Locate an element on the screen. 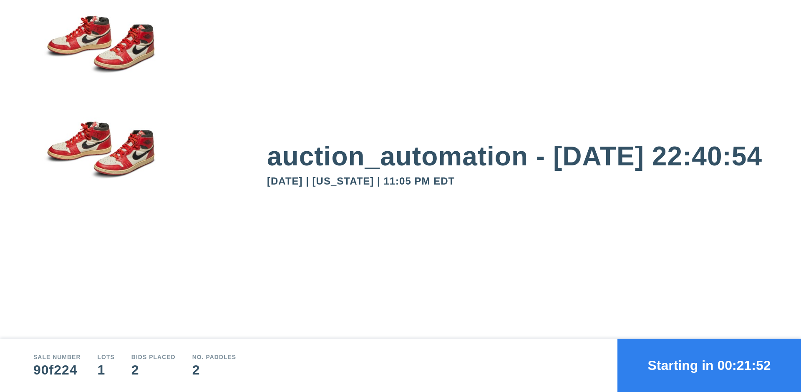 Image resolution: width=801 pixels, height=392 pixels. div: 1 is located at coordinates (106, 370).